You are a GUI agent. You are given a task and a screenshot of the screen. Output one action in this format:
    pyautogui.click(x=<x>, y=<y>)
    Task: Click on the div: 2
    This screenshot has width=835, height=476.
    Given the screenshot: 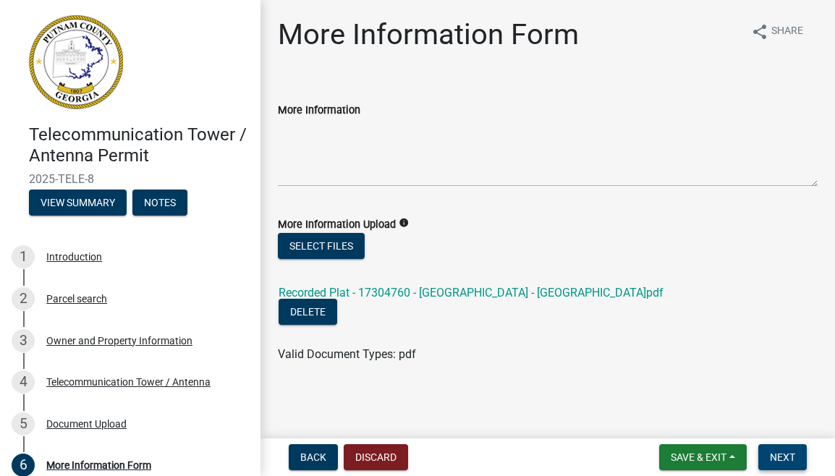 What is the action you would take?
    pyautogui.click(x=23, y=299)
    